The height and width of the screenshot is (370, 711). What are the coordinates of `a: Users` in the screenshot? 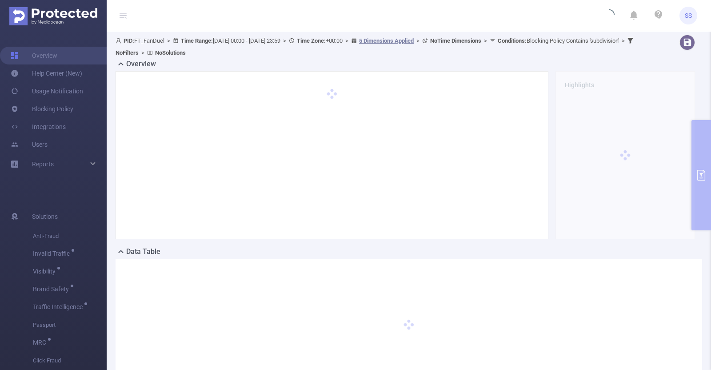 It's located at (29, 144).